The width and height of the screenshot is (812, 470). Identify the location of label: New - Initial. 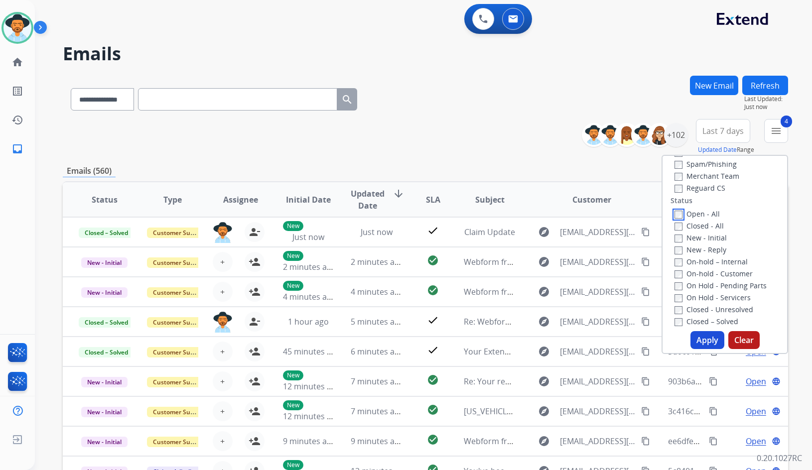
(700, 238).